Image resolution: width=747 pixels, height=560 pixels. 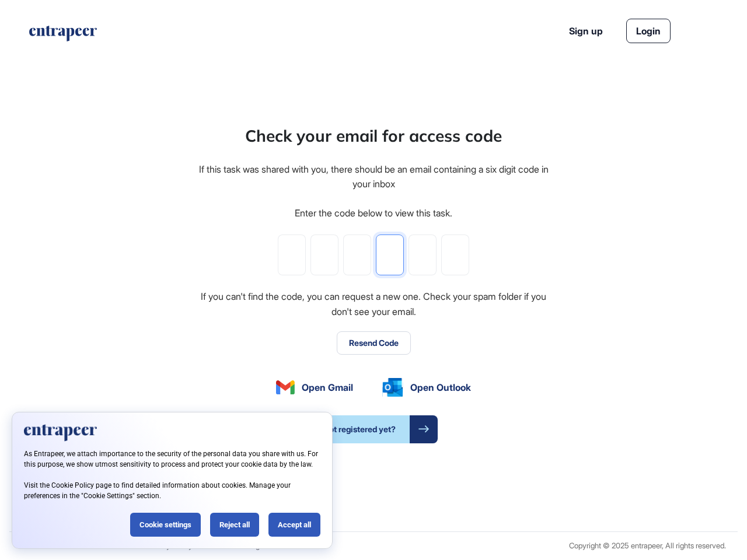 What do you see at coordinates (373, 343) in the screenshot?
I see `button: Resend Code` at bounding box center [373, 343].